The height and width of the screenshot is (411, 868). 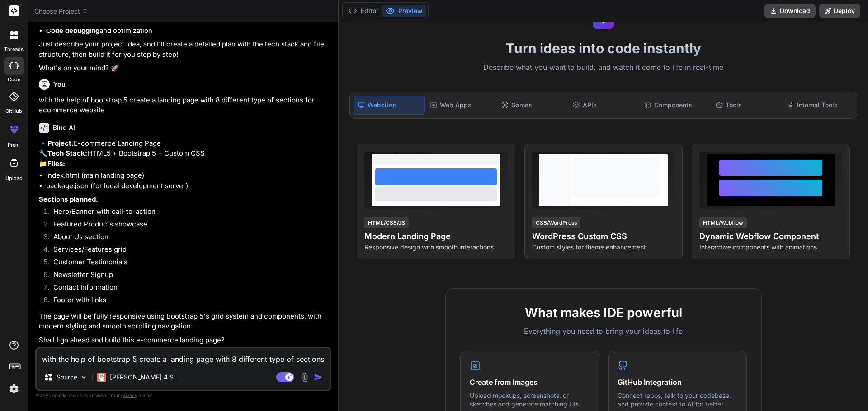 What do you see at coordinates (60, 84) in the screenshot?
I see `h6: You` at bounding box center [60, 84].